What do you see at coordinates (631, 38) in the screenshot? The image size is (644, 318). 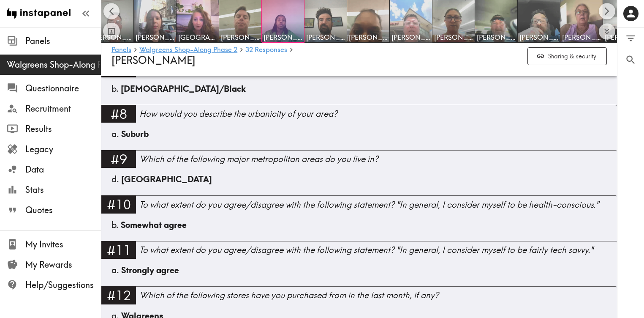 I see `span: Filter Responses` at bounding box center [631, 38].